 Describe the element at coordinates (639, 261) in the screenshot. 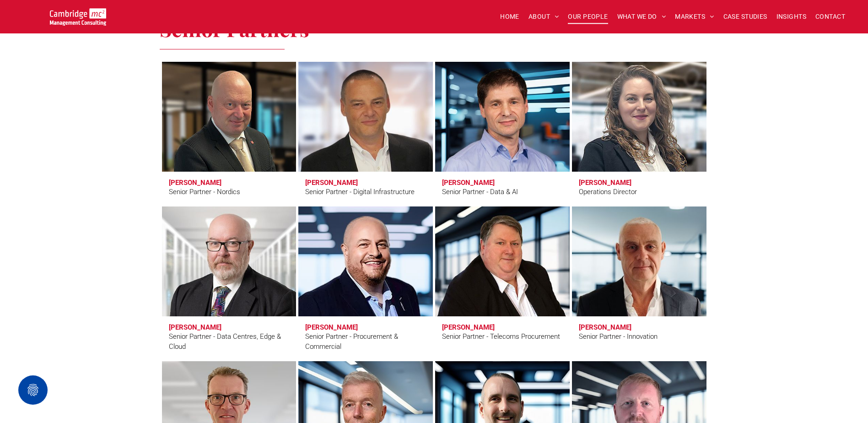

I see `a: Matt Lawson` at that location.